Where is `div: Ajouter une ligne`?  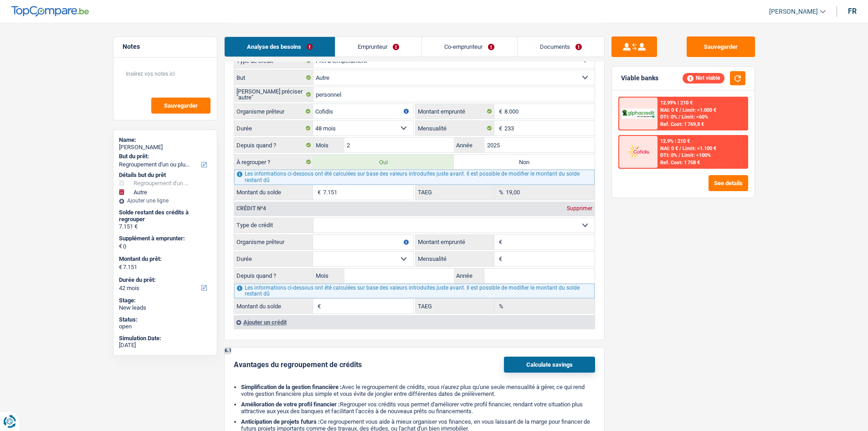
div: Ajouter une ligne is located at coordinates (165, 201).